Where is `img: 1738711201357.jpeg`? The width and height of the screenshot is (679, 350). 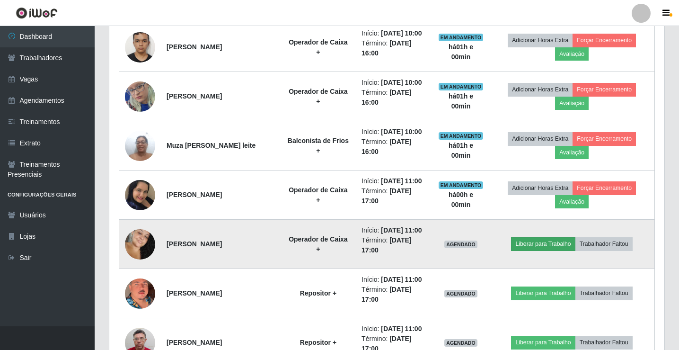 img: 1738711201357.jpeg is located at coordinates (140, 47).